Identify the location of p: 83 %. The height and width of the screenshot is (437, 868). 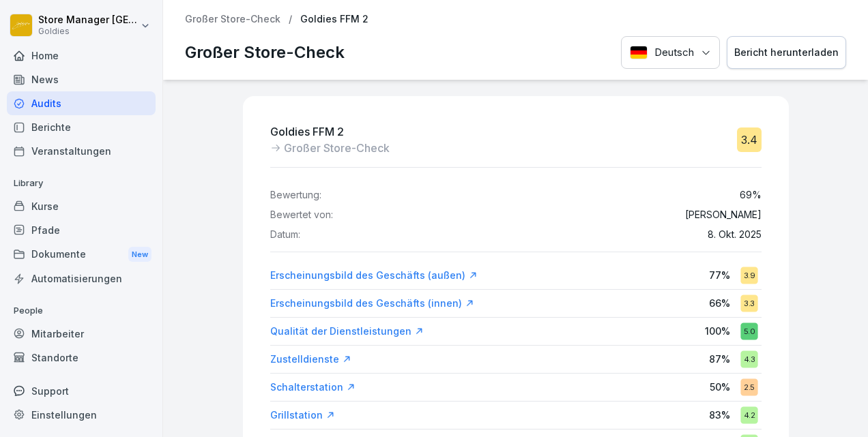
(719, 415).